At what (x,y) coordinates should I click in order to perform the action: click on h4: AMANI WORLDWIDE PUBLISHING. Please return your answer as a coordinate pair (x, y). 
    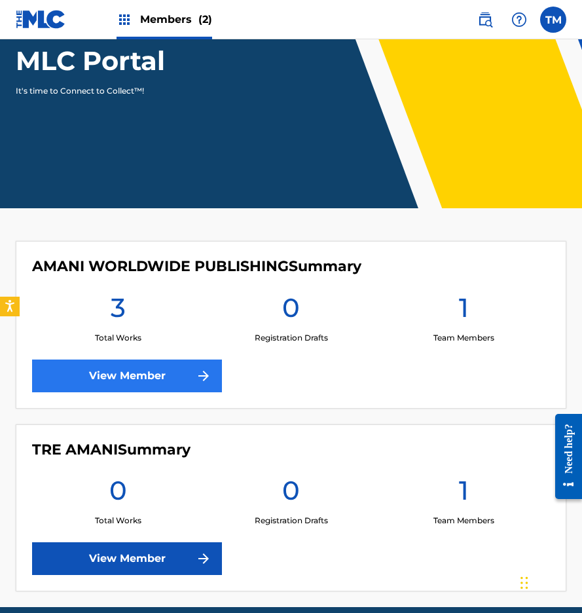
    Looking at the image, I should click on (196, 266).